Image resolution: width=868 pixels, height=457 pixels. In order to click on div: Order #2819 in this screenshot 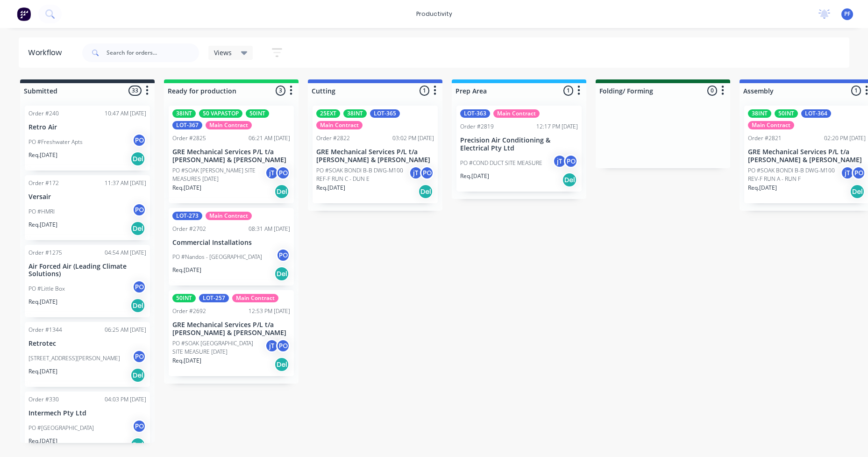, I will do `click(477, 126)`.